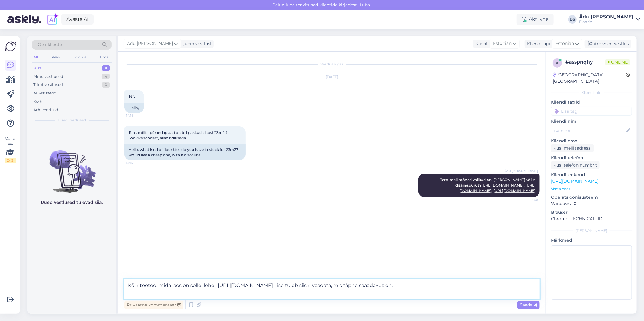 The width and height of the screenshot is (644, 321). What do you see at coordinates (592, 189) in the screenshot?
I see `p: Vaata edasi ...` at bounding box center [592, 189].